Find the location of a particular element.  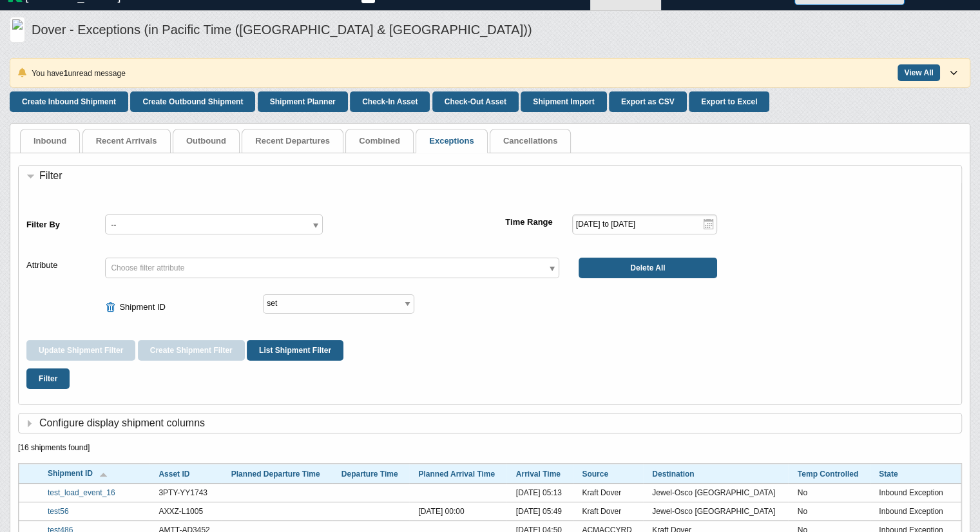

th: Sort by Destination is located at coordinates (715, 474).